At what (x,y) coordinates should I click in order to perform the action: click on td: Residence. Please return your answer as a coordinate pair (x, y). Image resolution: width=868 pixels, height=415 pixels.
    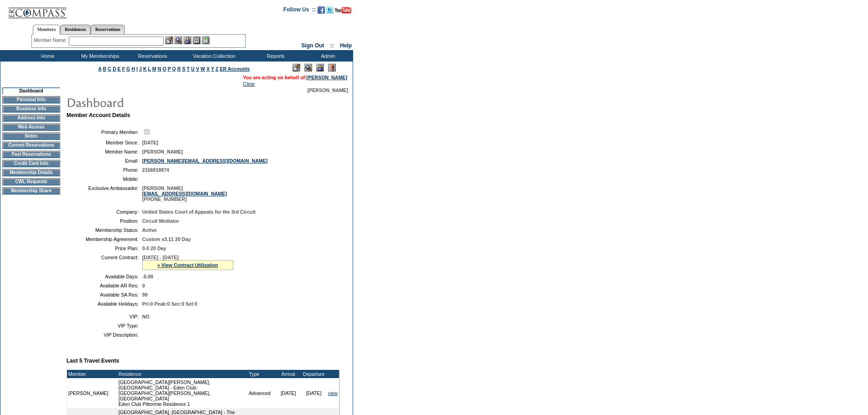
    Looking at the image, I should click on (182, 374).